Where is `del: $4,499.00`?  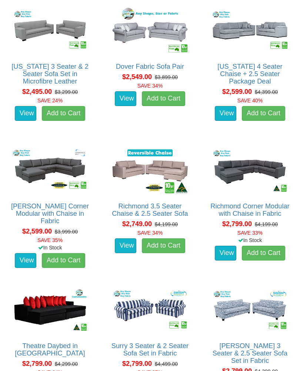 del: $4,499.00 is located at coordinates (166, 364).